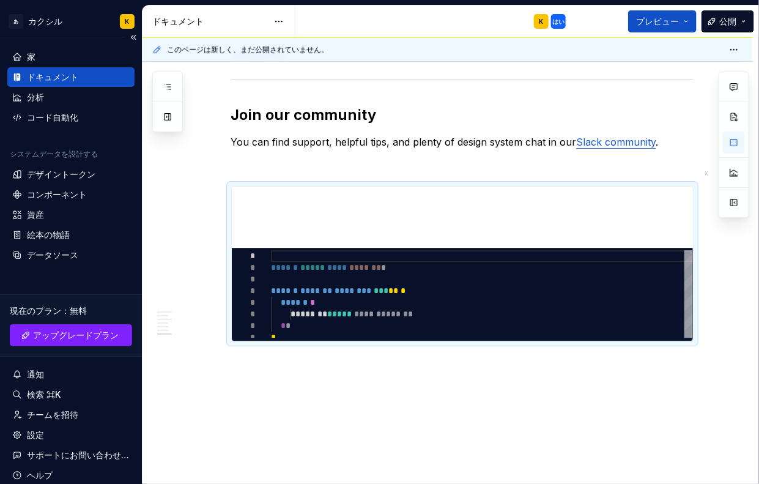 This screenshot has height=484, width=759. What do you see at coordinates (71, 174) in the screenshot?
I see `a: デザイントークン` at bounding box center [71, 174].